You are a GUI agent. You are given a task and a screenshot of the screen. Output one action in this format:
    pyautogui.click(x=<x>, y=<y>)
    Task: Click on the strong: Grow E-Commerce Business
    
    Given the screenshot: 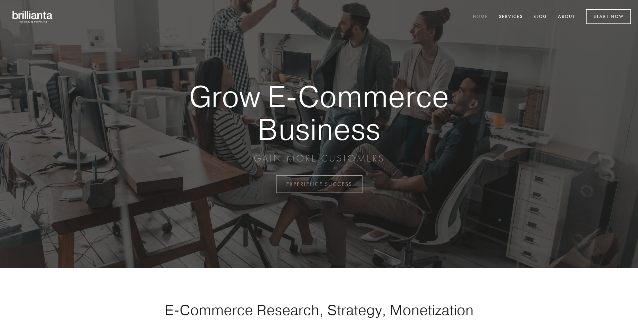 What is the action you would take?
    pyautogui.click(x=319, y=113)
    